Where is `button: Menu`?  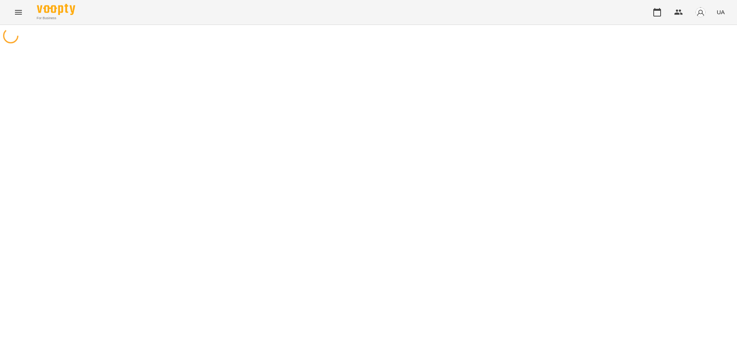 button: Menu is located at coordinates (18, 12).